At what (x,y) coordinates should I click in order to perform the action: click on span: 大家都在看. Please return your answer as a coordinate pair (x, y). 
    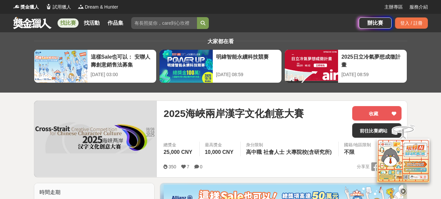
    Looking at the image, I should click on (221, 41).